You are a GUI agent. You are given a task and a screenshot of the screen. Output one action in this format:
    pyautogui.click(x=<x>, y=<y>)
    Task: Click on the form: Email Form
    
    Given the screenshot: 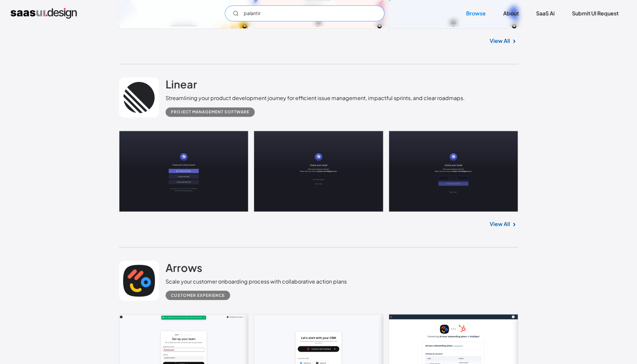 What is the action you would take?
    pyautogui.click(x=304, y=13)
    